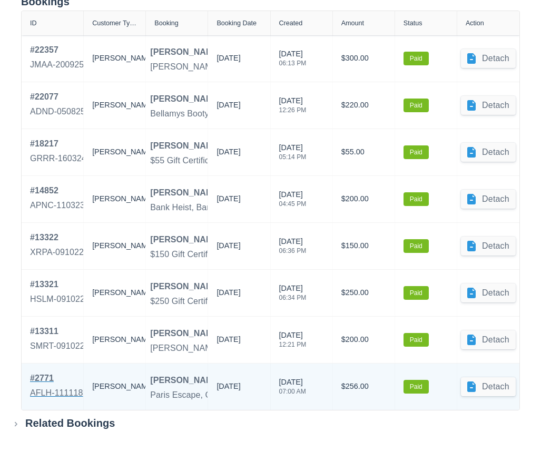 The image size is (541, 451). Describe the element at coordinates (413, 23) in the screenshot. I see `div: Status` at that location.